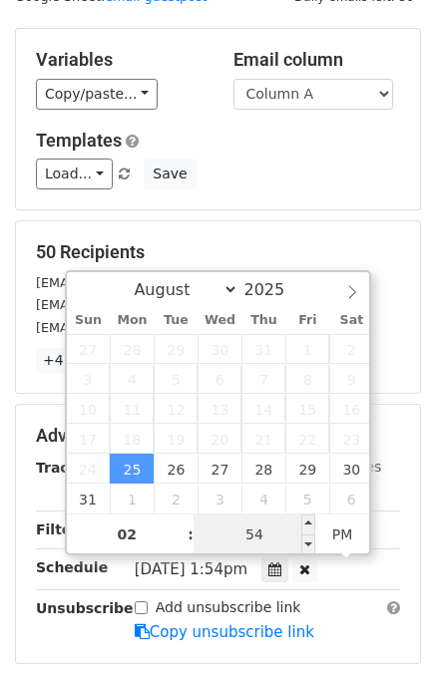  Describe the element at coordinates (176, 349) in the screenshot. I see `span: July 29, 2025` at that location.